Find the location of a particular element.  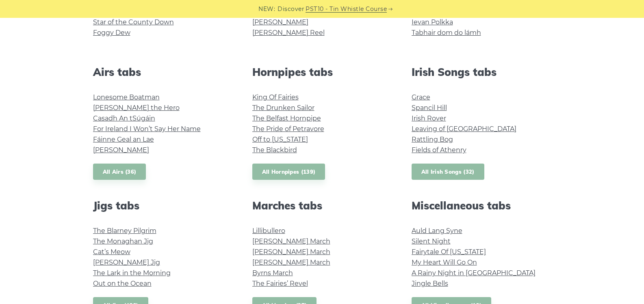

a: My Heart Will Go On is located at coordinates (444, 262).